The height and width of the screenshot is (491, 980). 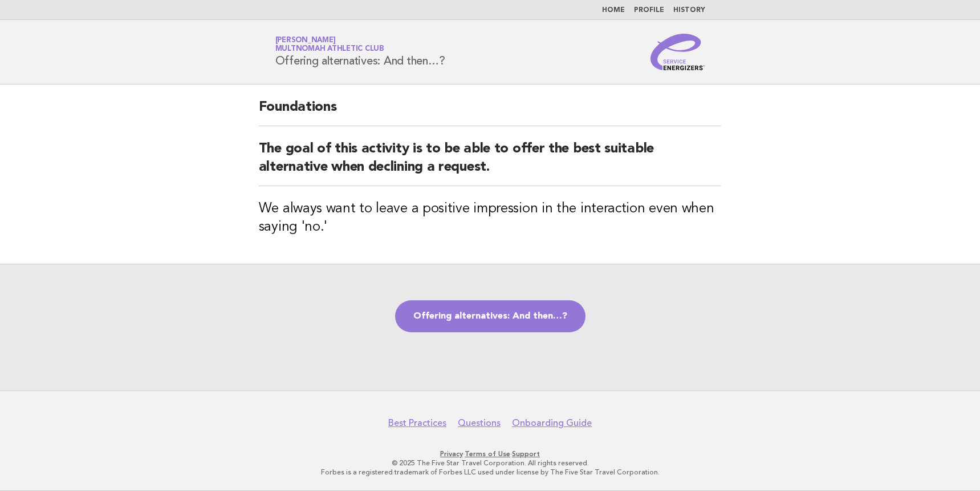 What do you see at coordinates (479, 423) in the screenshot?
I see `a: Questions` at bounding box center [479, 423].